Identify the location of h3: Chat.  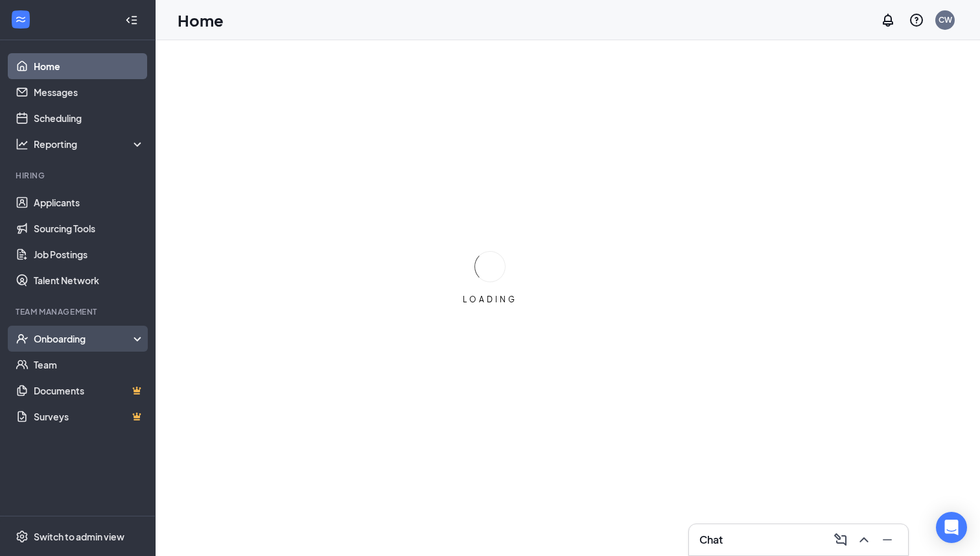
(711, 539).